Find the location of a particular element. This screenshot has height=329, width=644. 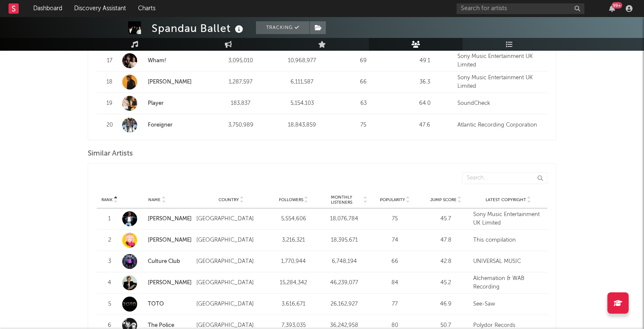

div: 1,770,944 is located at coordinates (294, 261).